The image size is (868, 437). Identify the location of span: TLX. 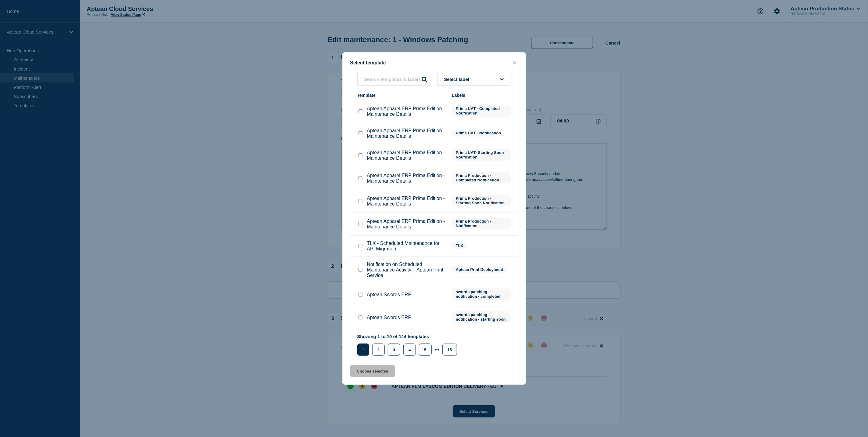
(459, 246).